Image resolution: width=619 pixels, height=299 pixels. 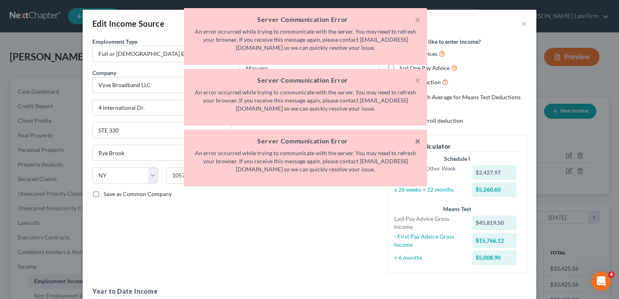 What do you see at coordinates (495, 258) in the screenshot?
I see `div: $5,008.90` at bounding box center [495, 258].